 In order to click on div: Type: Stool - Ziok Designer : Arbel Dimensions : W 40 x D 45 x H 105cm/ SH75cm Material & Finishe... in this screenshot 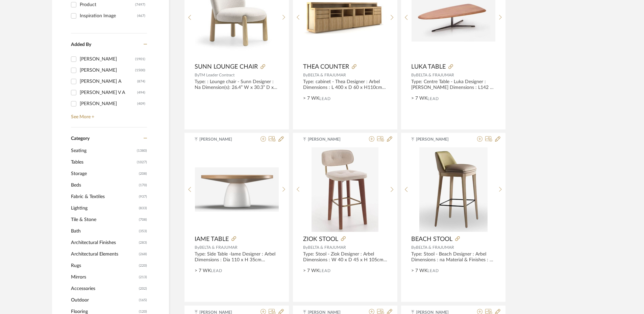, I will do `click(345, 257)`.